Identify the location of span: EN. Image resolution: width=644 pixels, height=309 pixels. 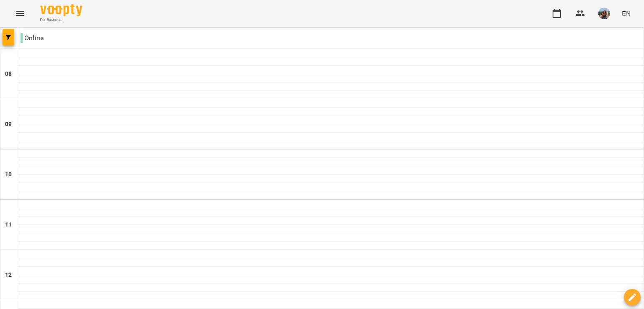
(626, 13).